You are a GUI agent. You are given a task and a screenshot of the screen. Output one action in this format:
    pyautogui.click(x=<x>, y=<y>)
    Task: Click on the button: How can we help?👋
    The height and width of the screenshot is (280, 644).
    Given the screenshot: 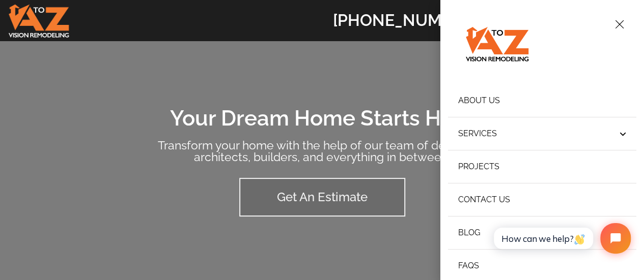 What is the action you would take?
    pyautogui.click(x=60, y=24)
    